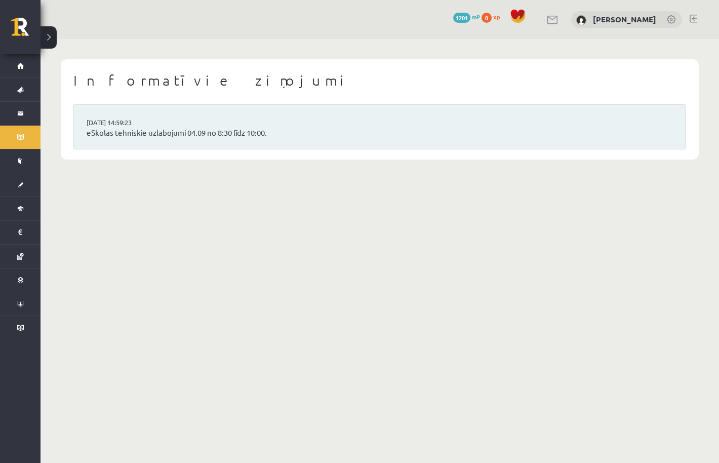  I want to click on h1: Informatīvie ziņojumi, so click(380, 80).